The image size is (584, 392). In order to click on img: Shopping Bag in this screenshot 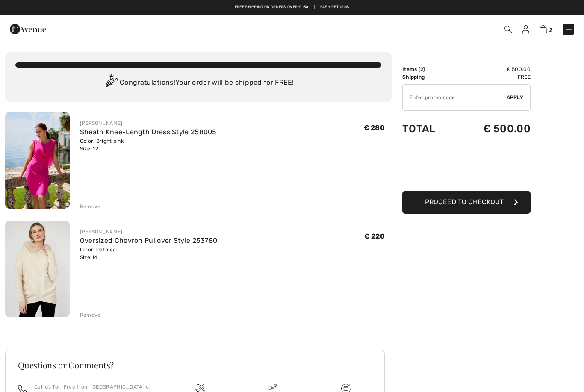, I will do `click(543, 29)`.